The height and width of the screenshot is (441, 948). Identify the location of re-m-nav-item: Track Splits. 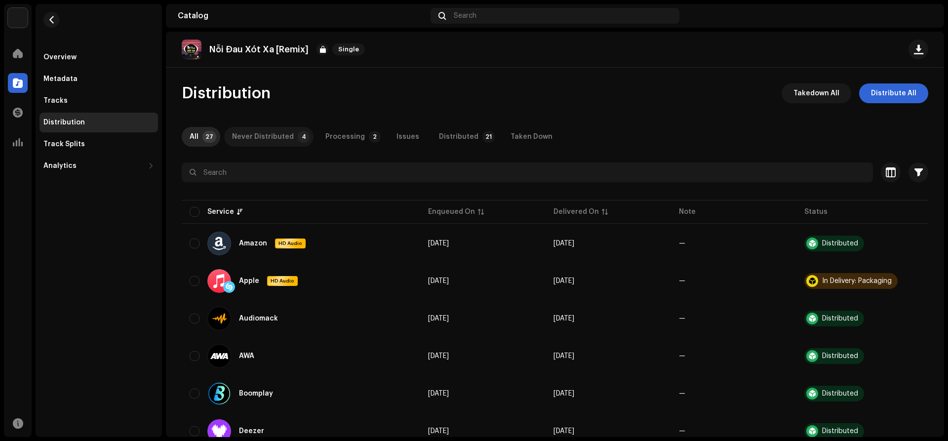
(99, 144).